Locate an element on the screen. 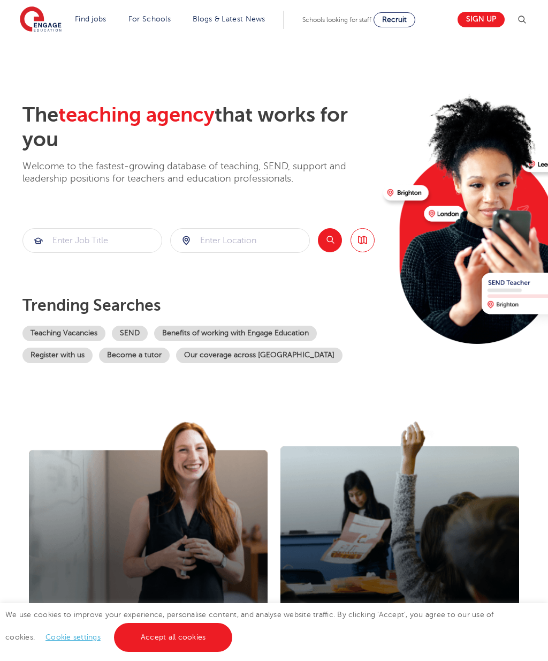  span: teaching agency is located at coordinates (137, 115).